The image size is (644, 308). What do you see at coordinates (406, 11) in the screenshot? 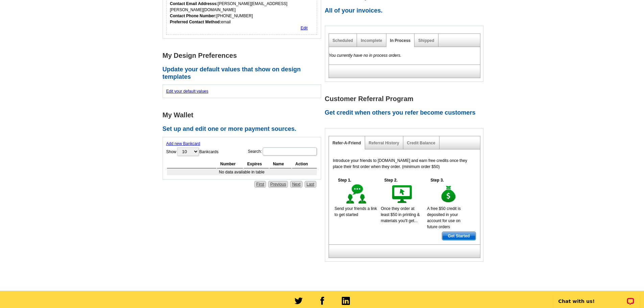
I see `h2: All of your invoices.` at bounding box center [406, 11].